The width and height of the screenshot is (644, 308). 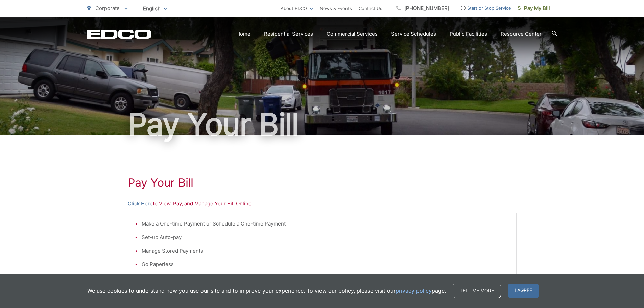 What do you see at coordinates (326, 237) in the screenshot?
I see `li: Set-up Auto-pay` at bounding box center [326, 237].